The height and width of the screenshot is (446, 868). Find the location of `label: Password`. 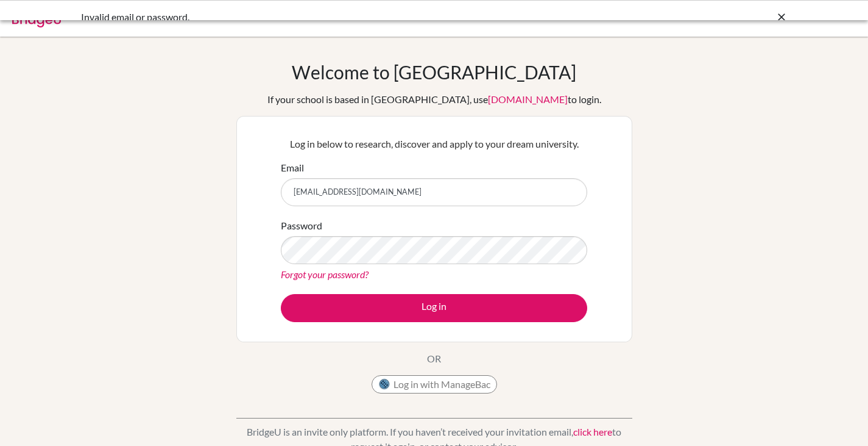

label: Password is located at coordinates (302, 226).